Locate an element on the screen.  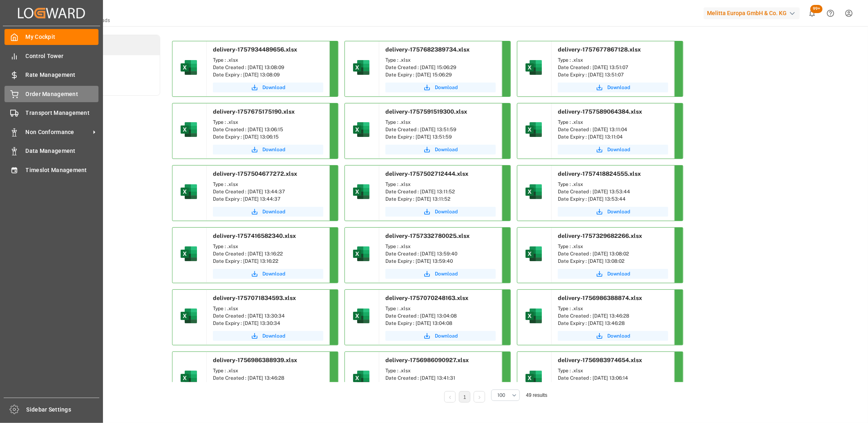
span: delivery-1757502712444.xlsx is located at coordinates (427, 174).